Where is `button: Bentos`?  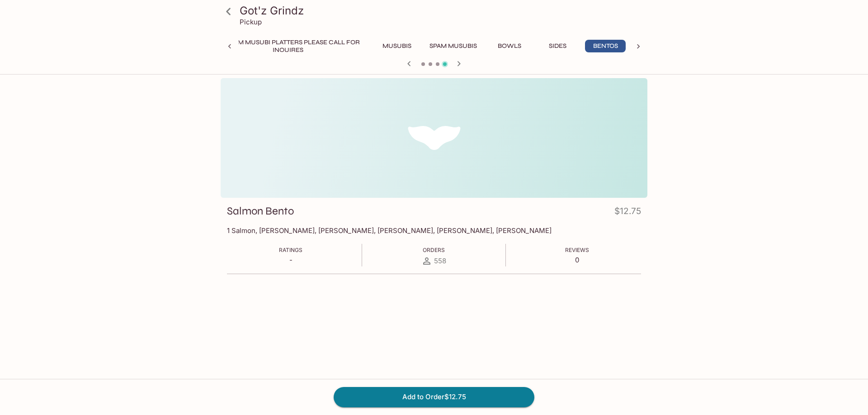 button: Bentos is located at coordinates (605, 46).